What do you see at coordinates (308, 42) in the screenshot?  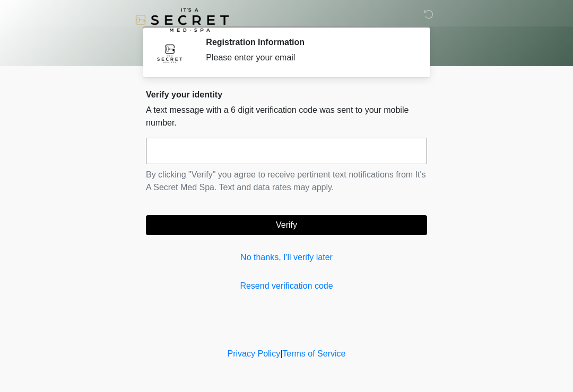 I see `h2: Registration Information` at bounding box center [308, 42].